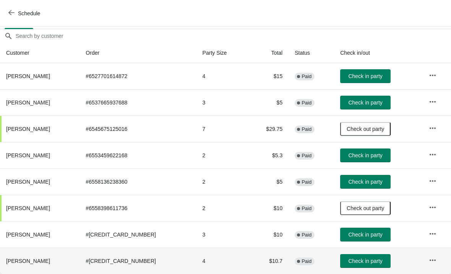 This screenshot has width=451, height=274. Describe the element at coordinates (233, 36) in the screenshot. I see `input: Search by customer` at that location.